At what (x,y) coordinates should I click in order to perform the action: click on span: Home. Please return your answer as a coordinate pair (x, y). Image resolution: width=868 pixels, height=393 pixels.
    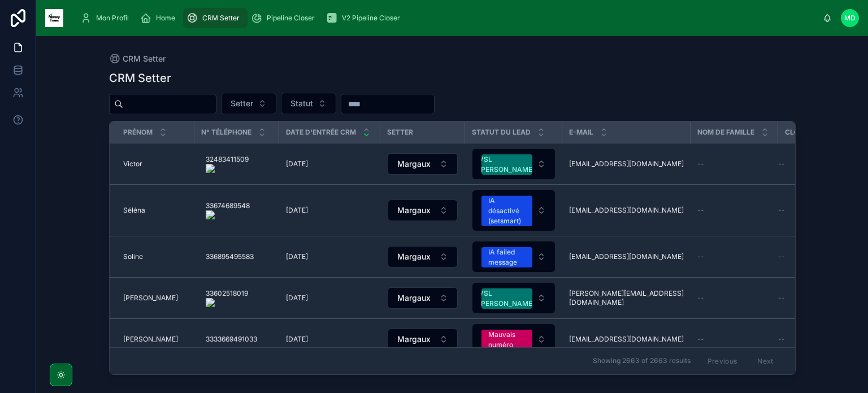
    Looking at the image, I should click on (165, 18).